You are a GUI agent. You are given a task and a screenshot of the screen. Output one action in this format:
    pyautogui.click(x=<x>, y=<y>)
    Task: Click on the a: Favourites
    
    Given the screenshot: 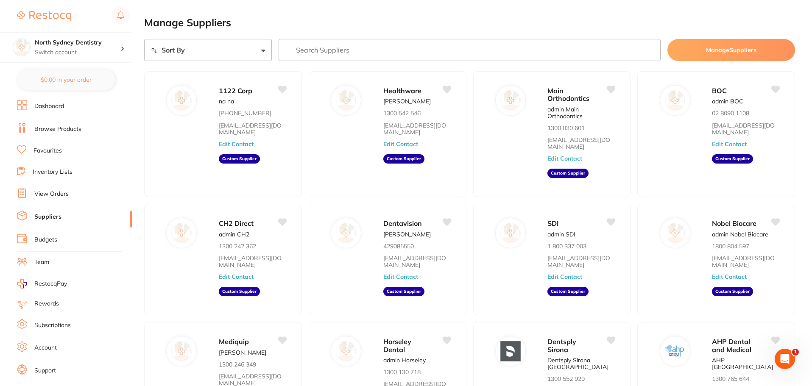 What is the action you would take?
    pyautogui.click(x=47, y=151)
    